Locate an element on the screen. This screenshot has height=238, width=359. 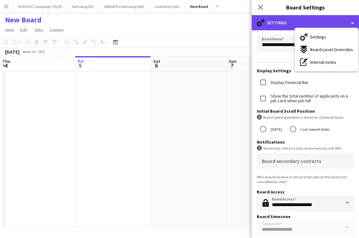
h3: Display Settings is located at coordinates (305, 71).